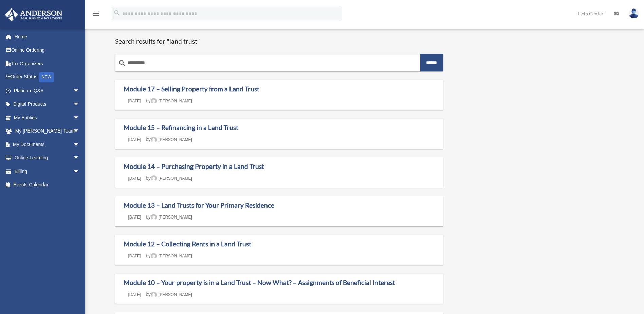 This screenshot has height=314, width=644. I want to click on img: Anderson Advisors Platinum Portal, so click(34, 15).